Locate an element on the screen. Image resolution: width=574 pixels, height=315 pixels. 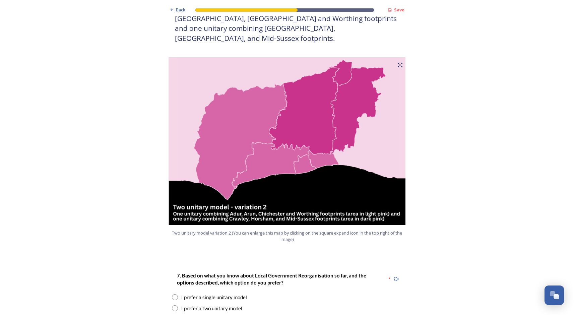
strong: Save is located at coordinates (399, 10).